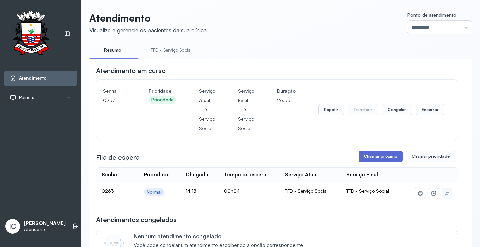 Image resolution: width=480 pixels, height=247 pixels. What do you see at coordinates (162, 91) in the screenshot?
I see `h4: Prioridade` at bounding box center [162, 91].